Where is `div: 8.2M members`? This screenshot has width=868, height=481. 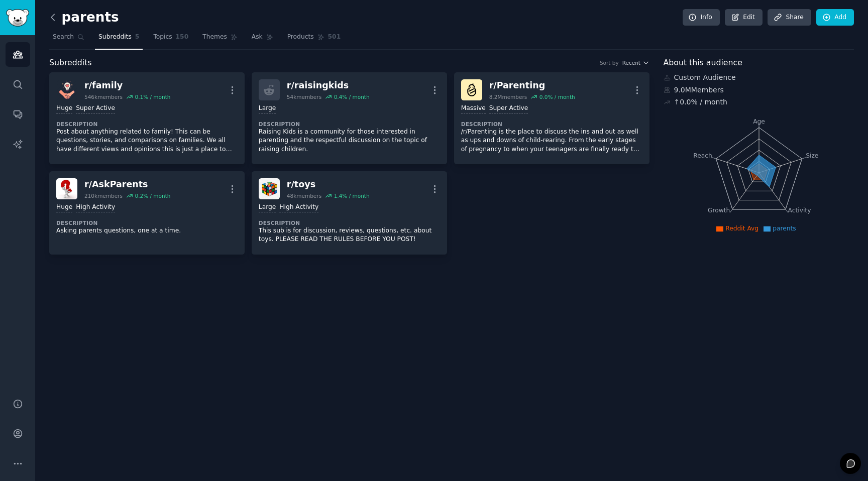 div: 8.2M members is located at coordinates (508, 97).